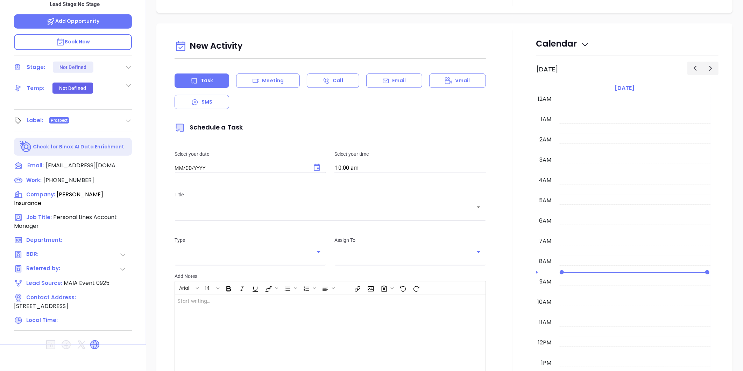  I want to click on img: Ai-Enrich-DaqCidB-.svg, so click(26, 147).